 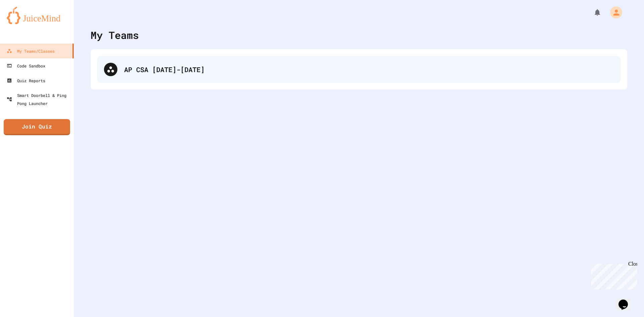 What do you see at coordinates (30, 51) in the screenshot?
I see `div: My Teams/Classes` at bounding box center [30, 51].